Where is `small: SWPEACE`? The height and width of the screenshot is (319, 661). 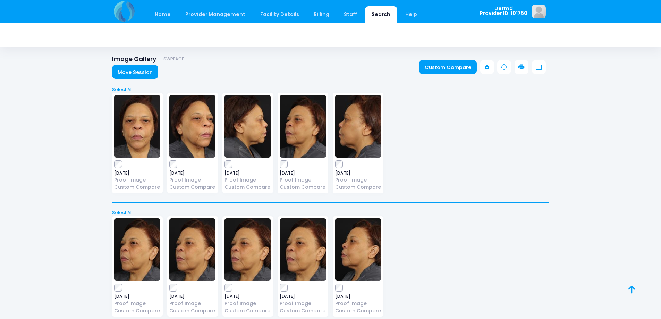 small: SWPEACE is located at coordinates (173, 59).